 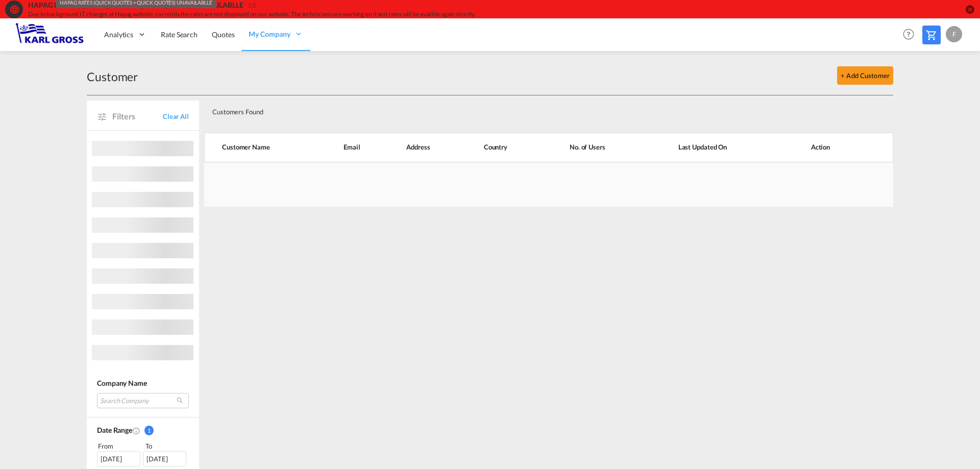 What do you see at coordinates (167, 446) in the screenshot?
I see `div: To` at bounding box center [167, 446].